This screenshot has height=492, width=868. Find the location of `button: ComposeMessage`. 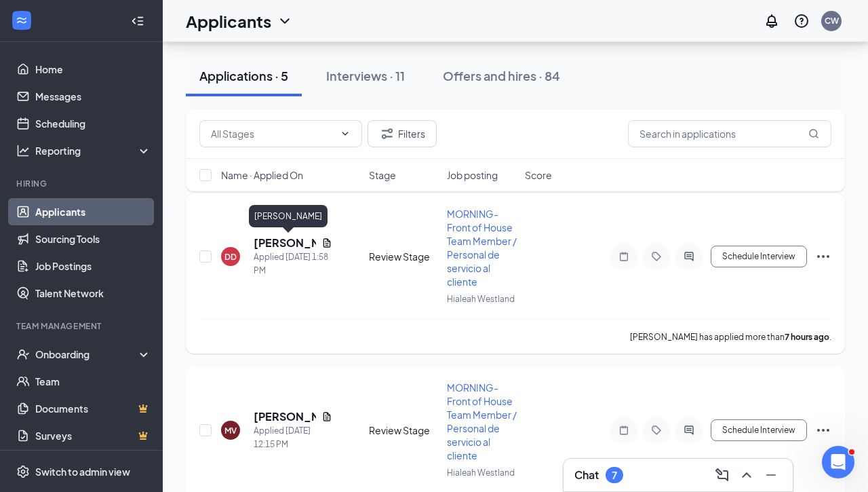

button: ComposeMessage is located at coordinates (722, 475).